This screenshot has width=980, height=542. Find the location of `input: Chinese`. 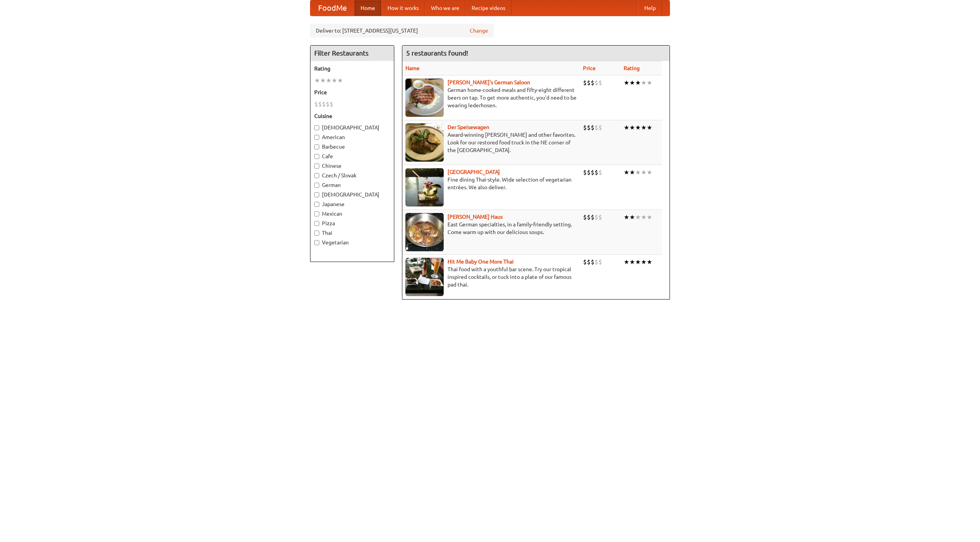

input: Chinese is located at coordinates (317, 166).